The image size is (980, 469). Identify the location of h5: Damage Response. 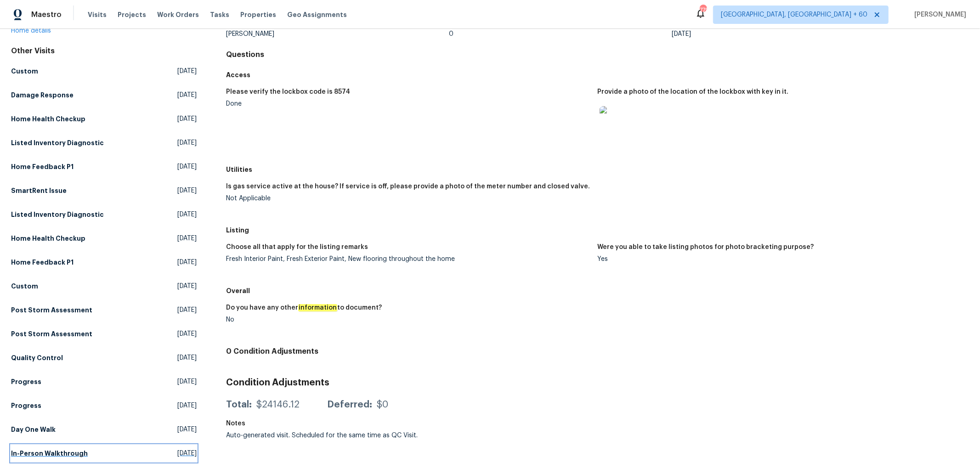
(42, 95).